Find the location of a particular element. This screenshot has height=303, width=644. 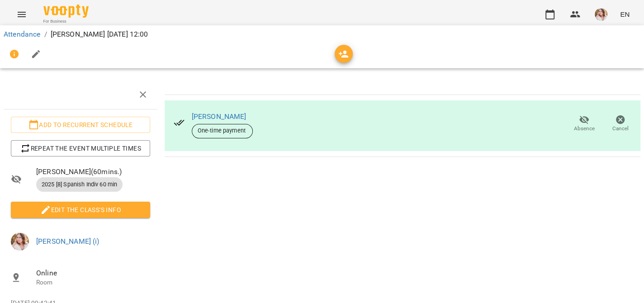

span: Repeat the event multiple times is located at coordinates (80, 148).